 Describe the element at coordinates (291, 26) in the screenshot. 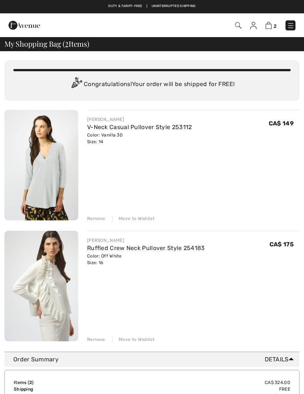

I see `img: Menu` at that location.